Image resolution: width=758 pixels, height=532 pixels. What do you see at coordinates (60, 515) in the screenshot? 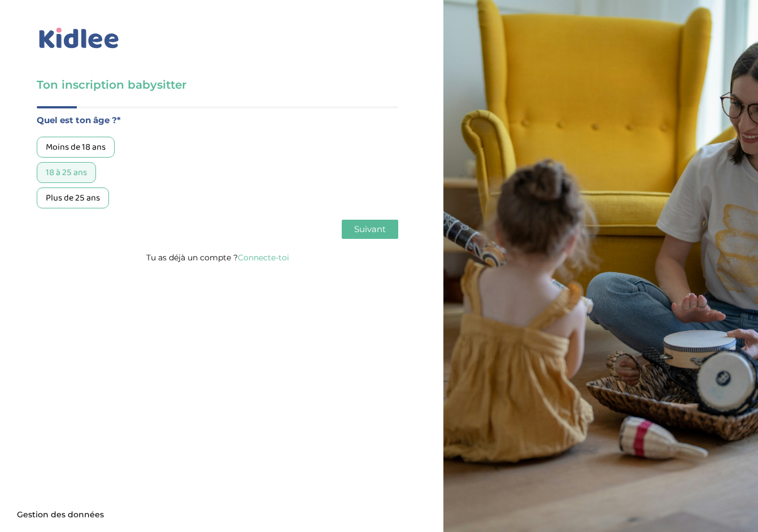
I see `button: Gestion des données` at bounding box center [60, 515].